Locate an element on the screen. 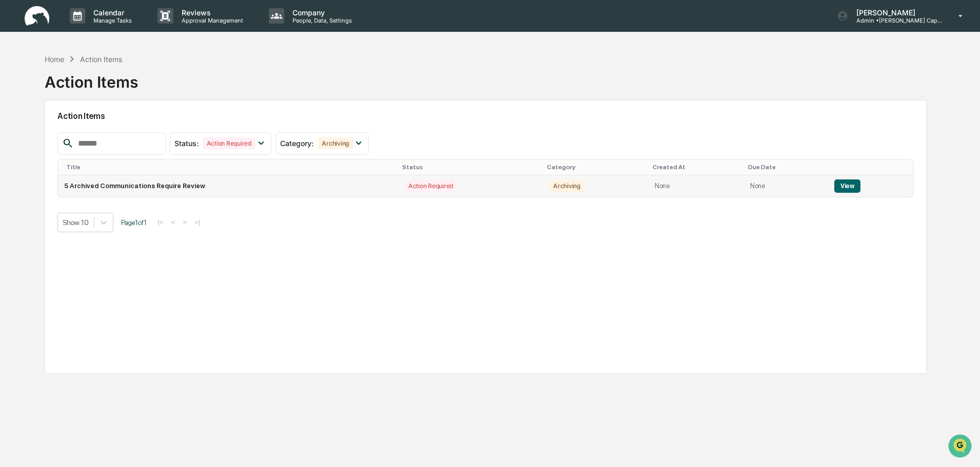  img: logo is located at coordinates (37, 16).